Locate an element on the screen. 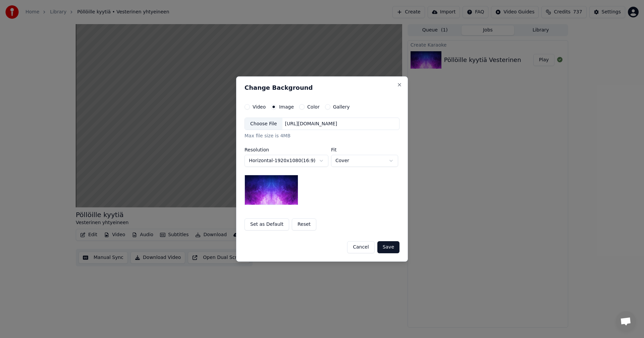 The height and width of the screenshot is (338, 644). label: Image is located at coordinates (286, 107).